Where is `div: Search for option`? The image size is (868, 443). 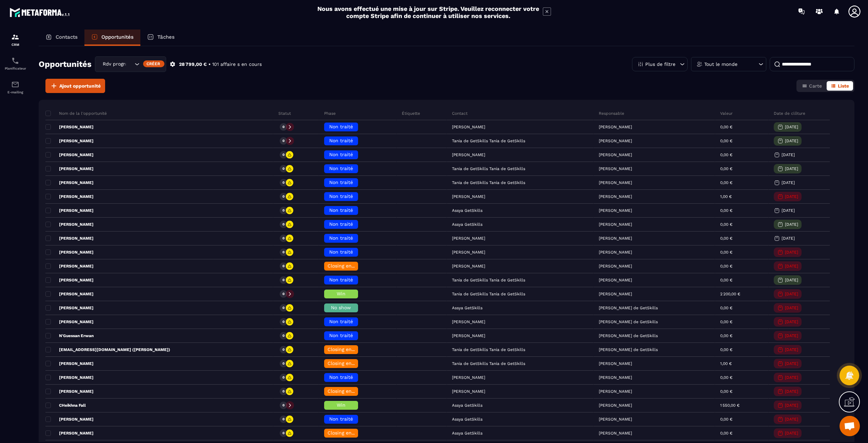 div: Search for option is located at coordinates (130, 64).